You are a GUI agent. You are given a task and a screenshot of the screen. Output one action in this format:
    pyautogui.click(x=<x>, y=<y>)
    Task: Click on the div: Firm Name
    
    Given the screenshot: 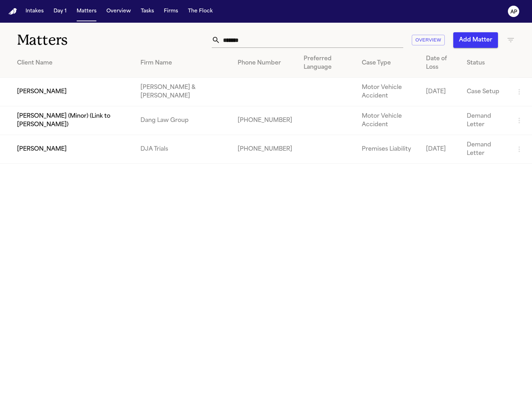 What is the action you would take?
    pyautogui.click(x=183, y=63)
    